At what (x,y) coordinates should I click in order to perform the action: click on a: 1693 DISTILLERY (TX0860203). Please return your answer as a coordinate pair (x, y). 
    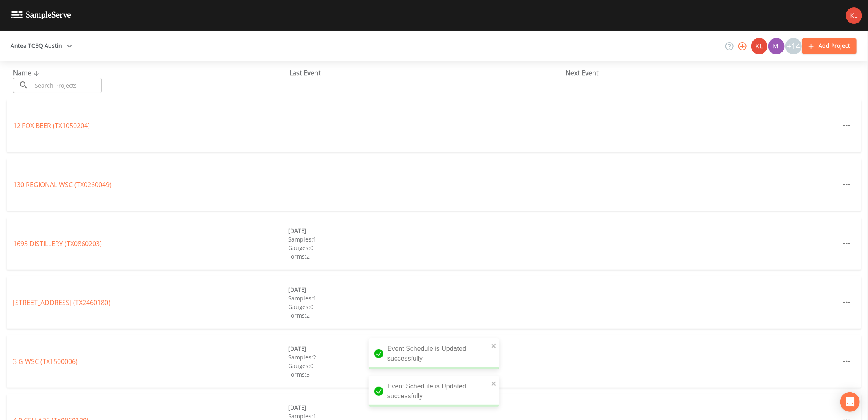
    Looking at the image, I should click on (57, 243).